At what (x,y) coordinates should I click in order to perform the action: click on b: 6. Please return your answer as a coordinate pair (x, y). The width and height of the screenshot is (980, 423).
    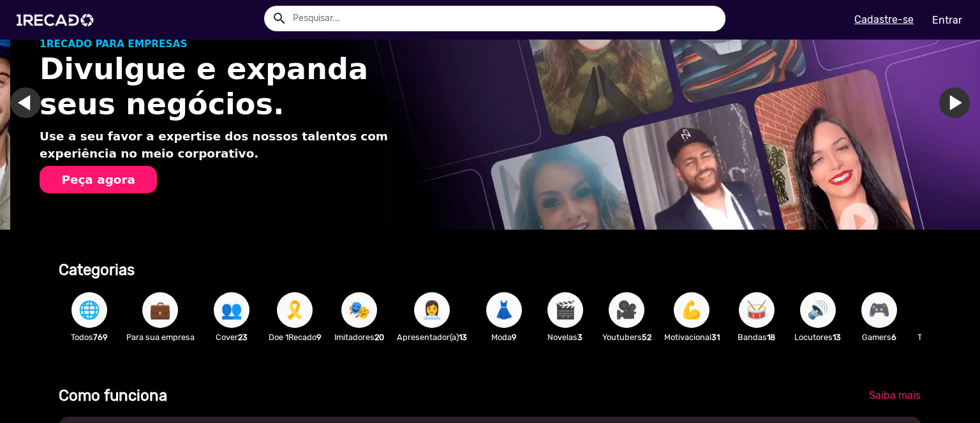
    Looking at the image, I should click on (894, 337).